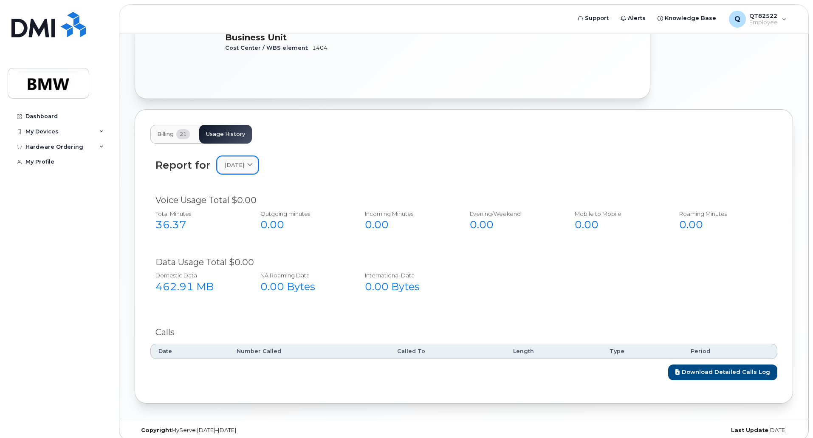  I want to click on a: Knowledge Base, so click(687, 18).